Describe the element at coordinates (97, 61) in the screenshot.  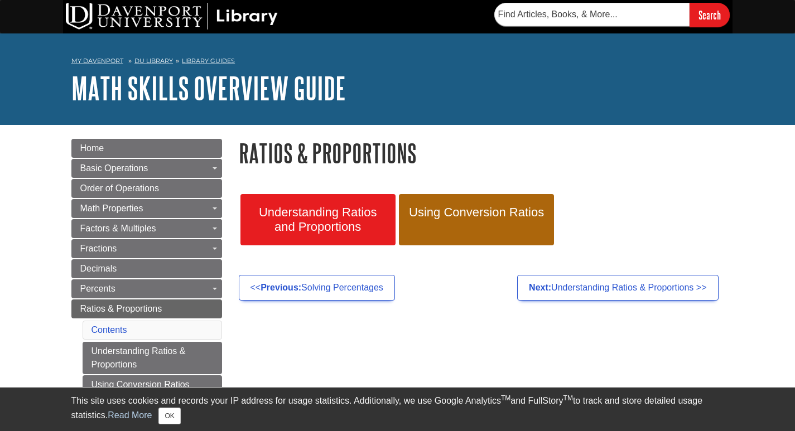
I see `a: My Davenport` at that location.